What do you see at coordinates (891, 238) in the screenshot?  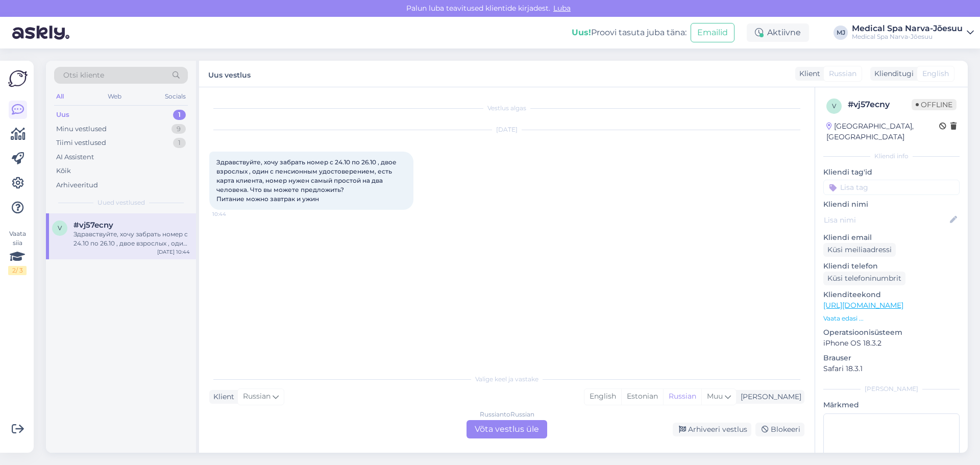 I see `p: Kliendi email` at bounding box center [891, 238].